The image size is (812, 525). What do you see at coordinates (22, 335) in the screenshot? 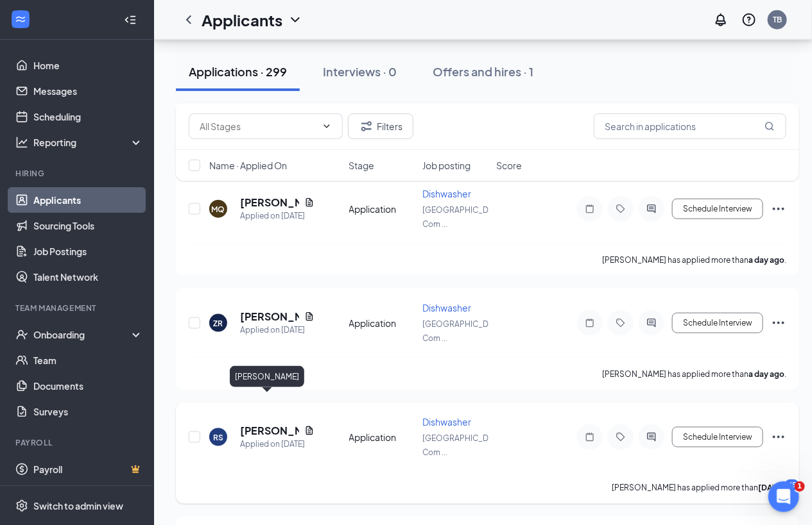
I see `svg: UserCheck` at bounding box center [22, 335].